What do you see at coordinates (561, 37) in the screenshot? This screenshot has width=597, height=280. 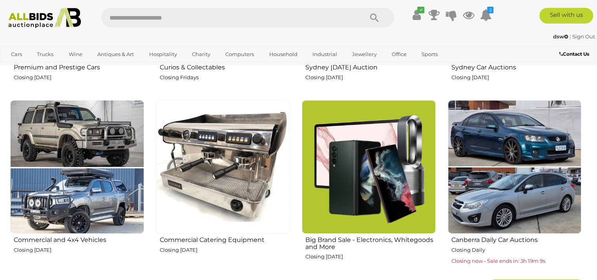 I see `strong: dsw` at bounding box center [561, 37].